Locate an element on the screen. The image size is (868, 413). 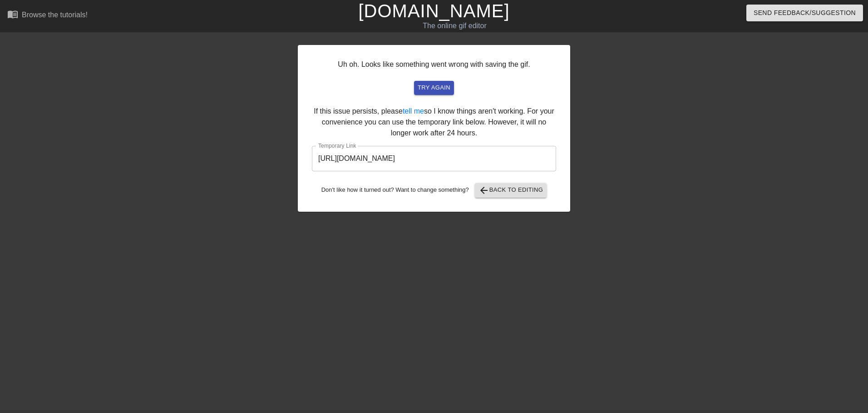
div: Uh oh. Looks like something went wrong with saving the gif. If this issue persists, please so I k... is located at coordinates (434, 128).